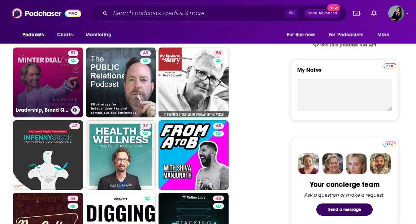  Describe the element at coordinates (344, 185) in the screenshot. I see `div: Your concierge team` at that location.